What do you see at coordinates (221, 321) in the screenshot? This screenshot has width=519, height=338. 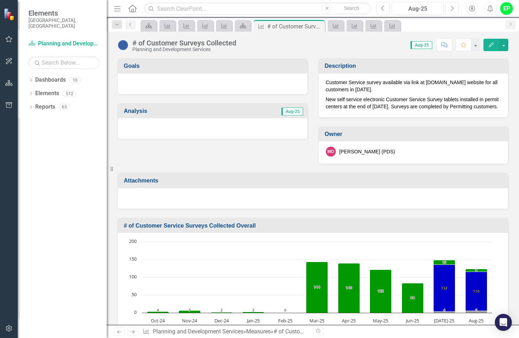 I see `text: Dec-24` at bounding box center [221, 321].